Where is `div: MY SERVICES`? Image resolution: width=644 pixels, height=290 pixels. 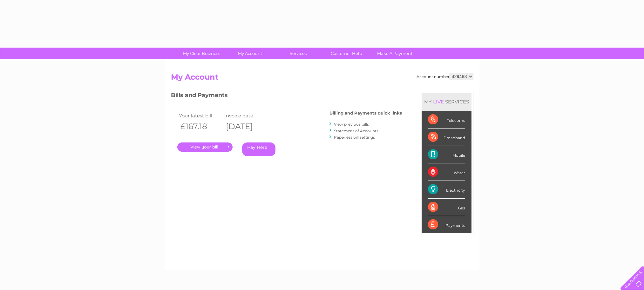 div: MY SERVICES is located at coordinates (446, 102).